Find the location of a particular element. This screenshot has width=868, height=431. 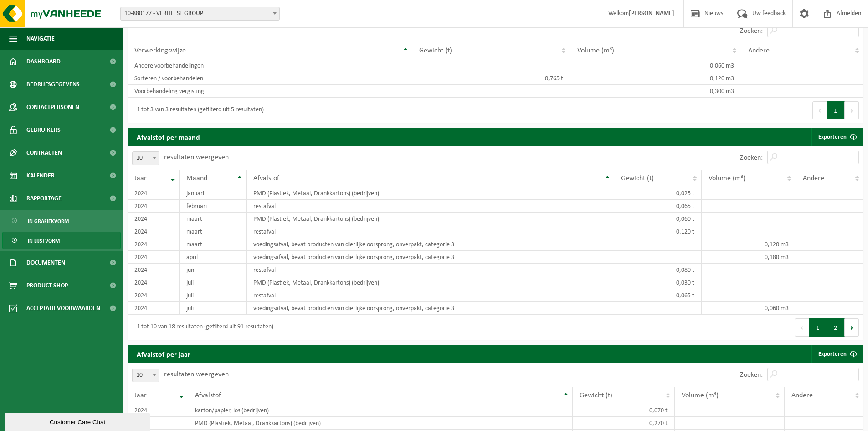

span: Bedrijfsgegevens is located at coordinates (53, 85).